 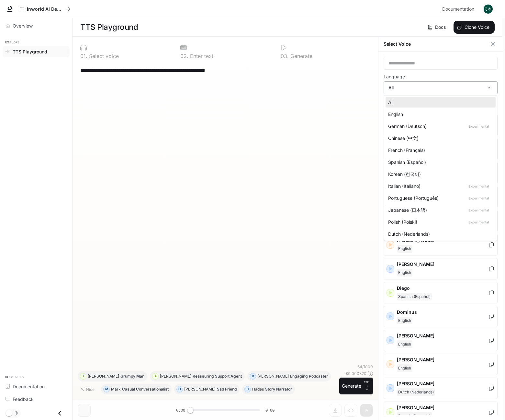 What do you see at coordinates (439, 150) in the screenshot?
I see `div: French (Français)` at bounding box center [439, 150].